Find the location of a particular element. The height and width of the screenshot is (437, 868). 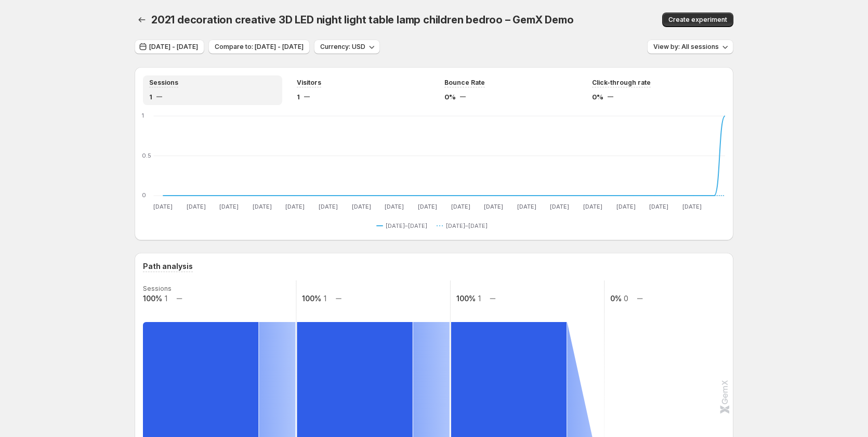

span: Create experiment is located at coordinates (697, 20).